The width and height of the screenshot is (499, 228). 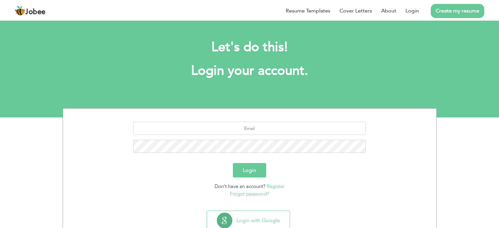 I want to click on a: Register, so click(x=275, y=186).